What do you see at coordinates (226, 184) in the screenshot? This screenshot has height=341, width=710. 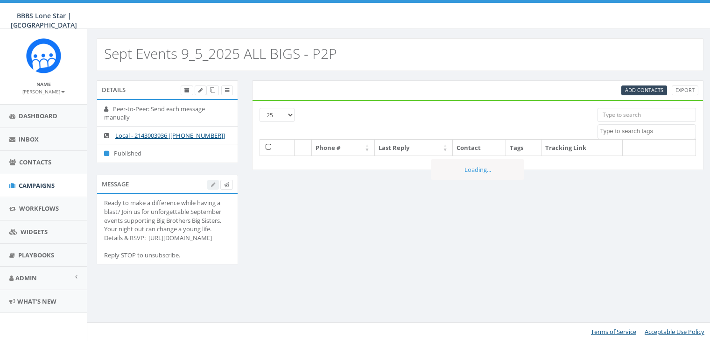 I see `span: Send Test Message` at bounding box center [226, 184].